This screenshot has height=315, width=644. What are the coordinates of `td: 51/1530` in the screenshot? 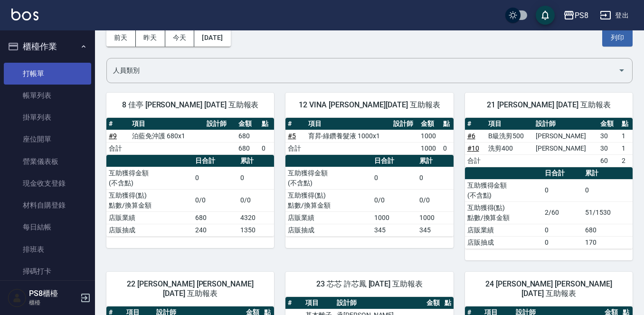 It's located at (607, 212).